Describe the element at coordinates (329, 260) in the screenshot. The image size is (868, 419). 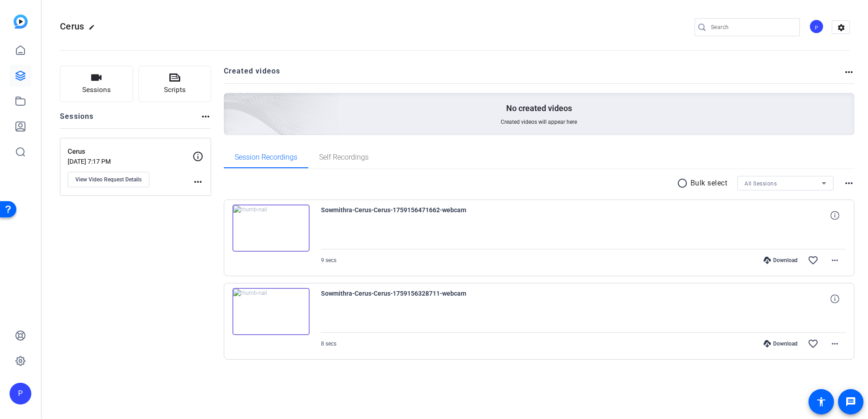
I see `span: 9 secs` at that location.